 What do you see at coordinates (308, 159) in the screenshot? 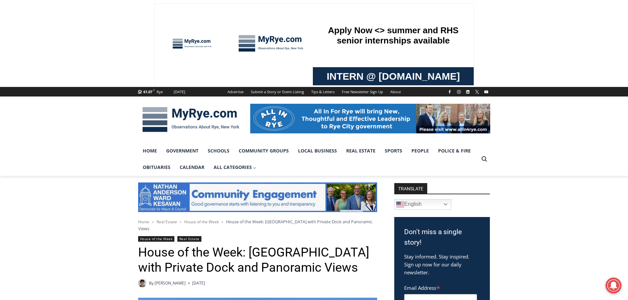
I see `nav: Primary Navigation` at bounding box center [308, 159].